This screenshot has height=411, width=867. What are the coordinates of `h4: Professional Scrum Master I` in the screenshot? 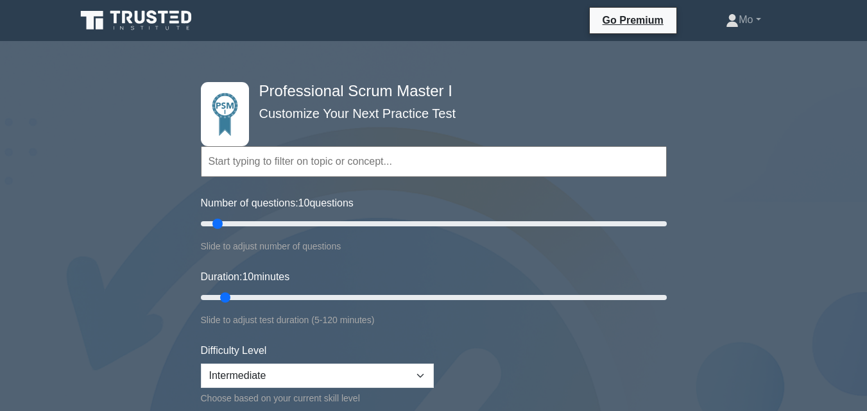 It's located at (429, 91).